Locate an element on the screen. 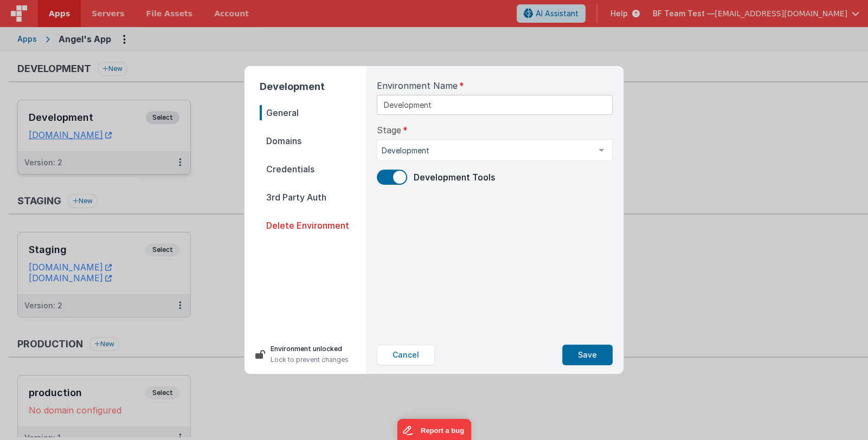  span: General is located at coordinates (313, 113).